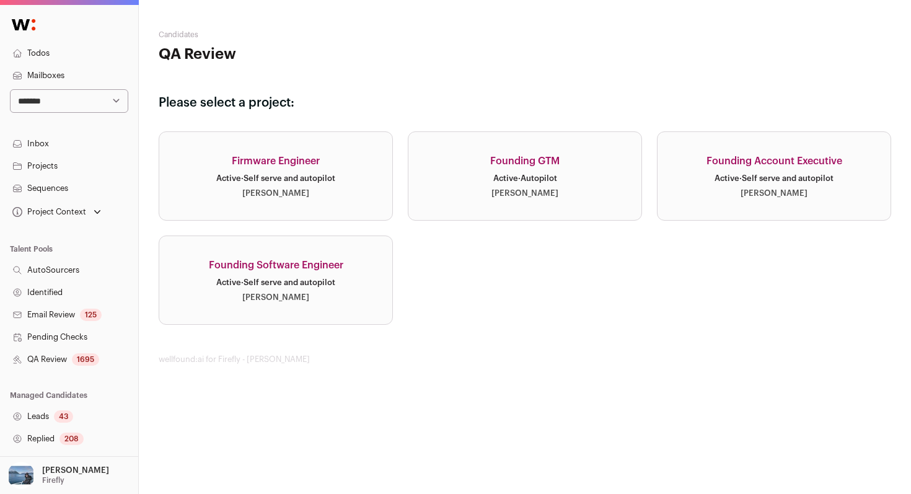 This screenshot has height=494, width=911. I want to click on div: Founding GTM, so click(525, 161).